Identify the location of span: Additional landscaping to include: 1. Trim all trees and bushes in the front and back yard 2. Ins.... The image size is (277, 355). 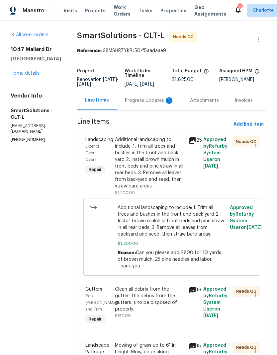
(171, 221).